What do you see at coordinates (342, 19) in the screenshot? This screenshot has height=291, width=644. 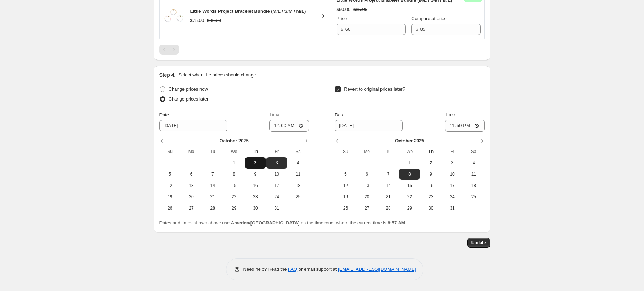 I see `span: Price` at bounding box center [342, 19].